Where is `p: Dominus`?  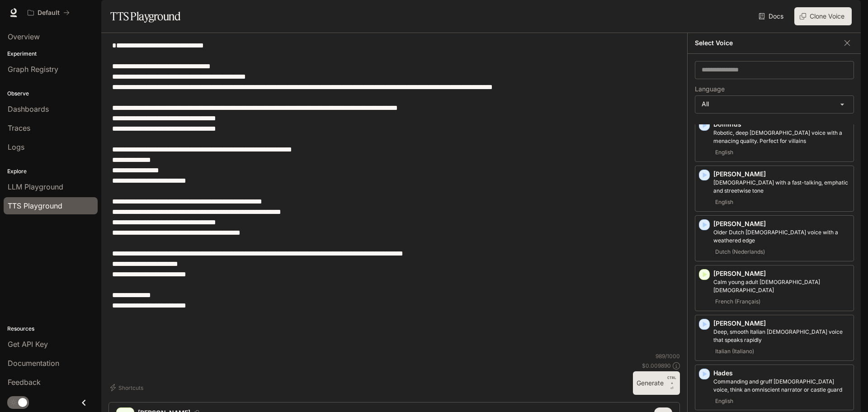
p: Dominus is located at coordinates (782, 124).